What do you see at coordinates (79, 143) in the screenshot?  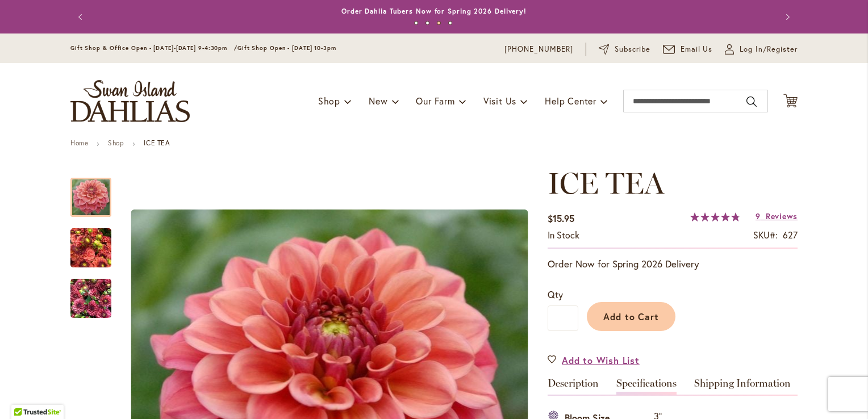 I see `a: Home` at bounding box center [79, 143].